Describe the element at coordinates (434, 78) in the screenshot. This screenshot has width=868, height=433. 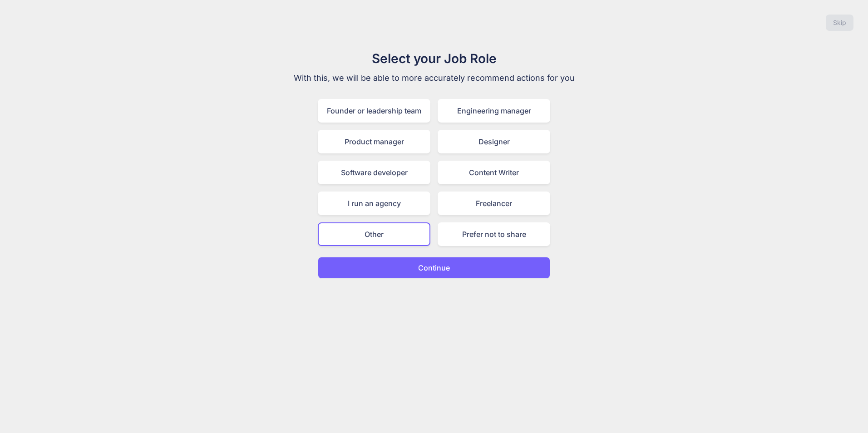
I see `p: With this, we will be able to more accurately recommend actions for you` at that location.